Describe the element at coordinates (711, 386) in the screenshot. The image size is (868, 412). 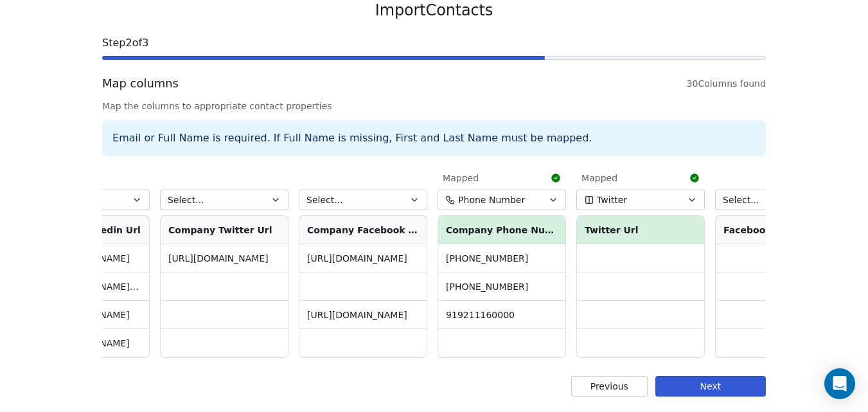
I see `button: Next` at that location.